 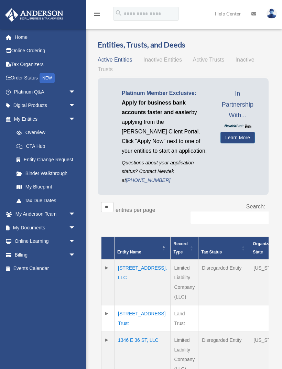 What do you see at coordinates (45, 92) in the screenshot?
I see `a: Platinum Q&Aarrow_drop_down` at bounding box center [45, 92].